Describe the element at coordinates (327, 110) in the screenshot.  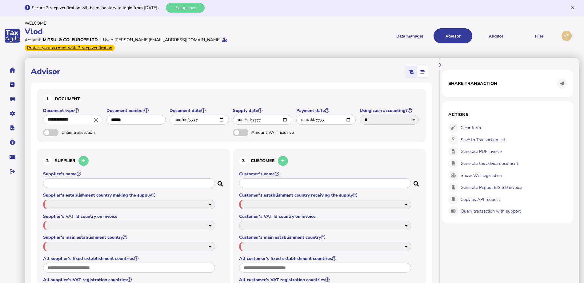
I see `label: Payment date` at that location.